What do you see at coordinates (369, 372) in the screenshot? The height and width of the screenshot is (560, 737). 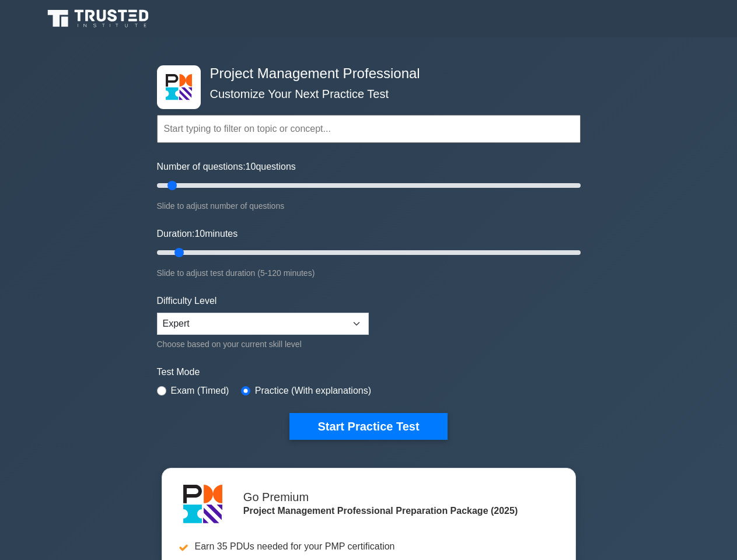 I see `label: Test Mode` at bounding box center [369, 372].